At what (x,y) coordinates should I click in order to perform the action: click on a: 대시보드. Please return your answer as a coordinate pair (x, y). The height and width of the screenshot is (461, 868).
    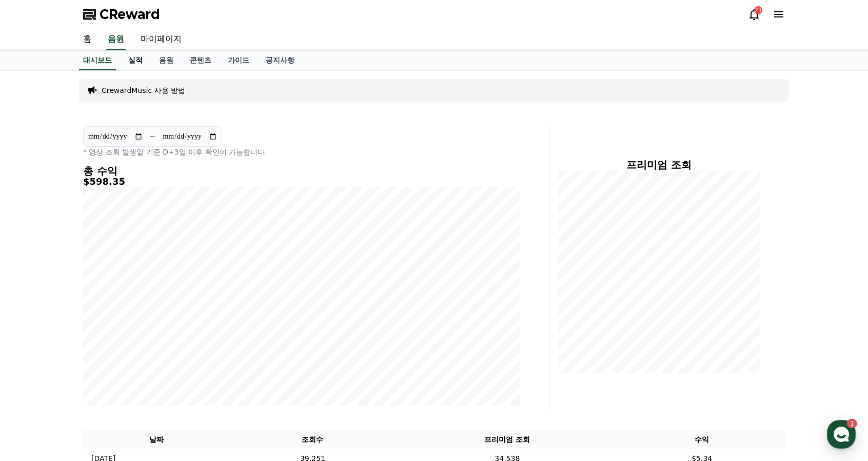
    Looking at the image, I should click on (98, 61).